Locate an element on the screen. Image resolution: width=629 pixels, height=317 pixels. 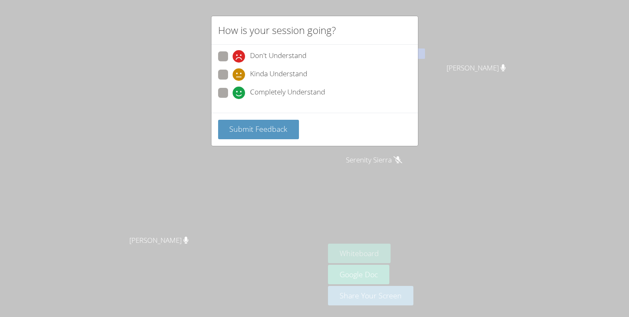
h2: How is your session going? is located at coordinates (277, 30).